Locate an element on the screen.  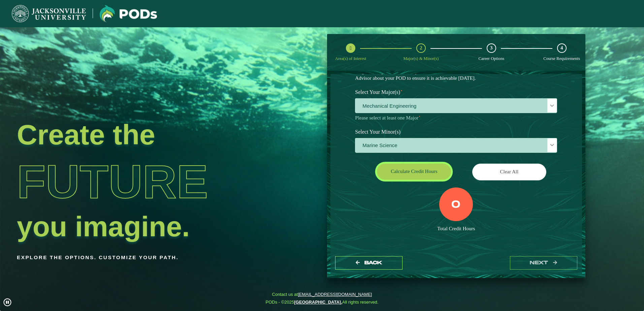
label: Select Your Minor(s) is located at coordinates (456, 132).